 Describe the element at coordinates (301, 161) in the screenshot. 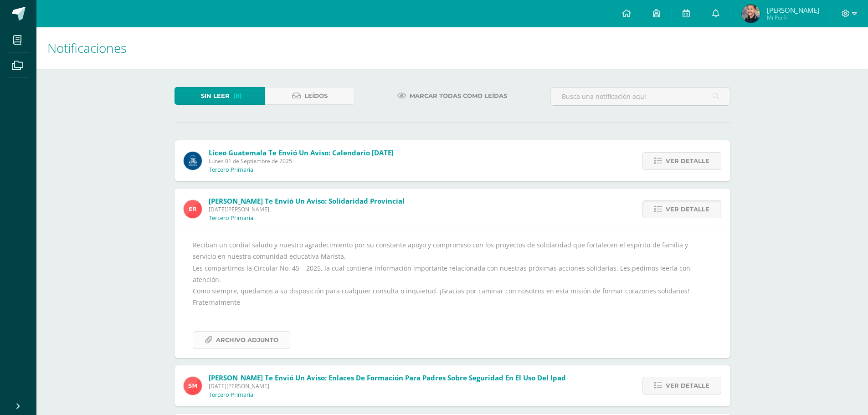

I see `span: Lunes 01 de Septiembre de 2025` at that location.